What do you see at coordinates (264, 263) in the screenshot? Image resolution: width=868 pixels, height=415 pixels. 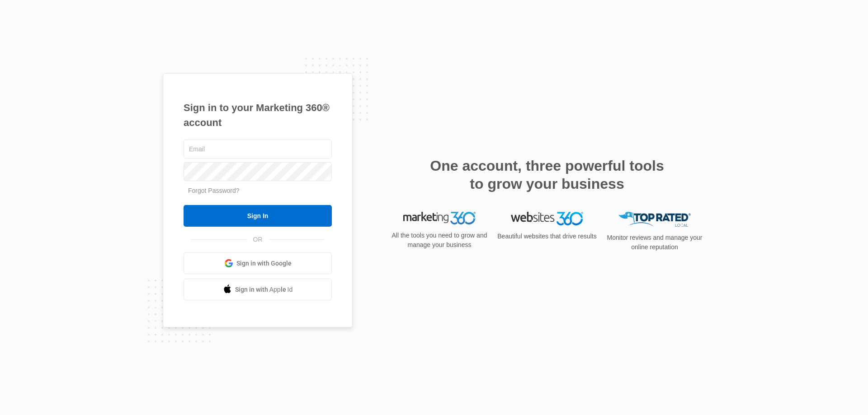 I see `span: Sign in with Google` at bounding box center [264, 263].